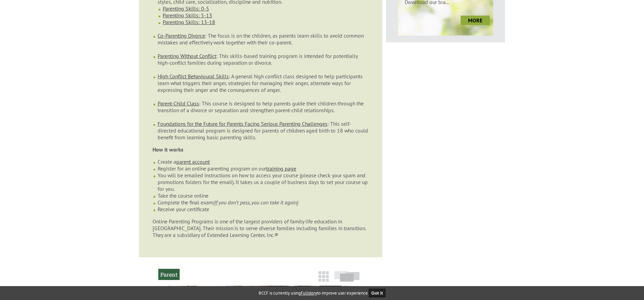  Describe the element at coordinates (187, 56) in the screenshot. I see `a: Parenting Without Conflict` at that location.